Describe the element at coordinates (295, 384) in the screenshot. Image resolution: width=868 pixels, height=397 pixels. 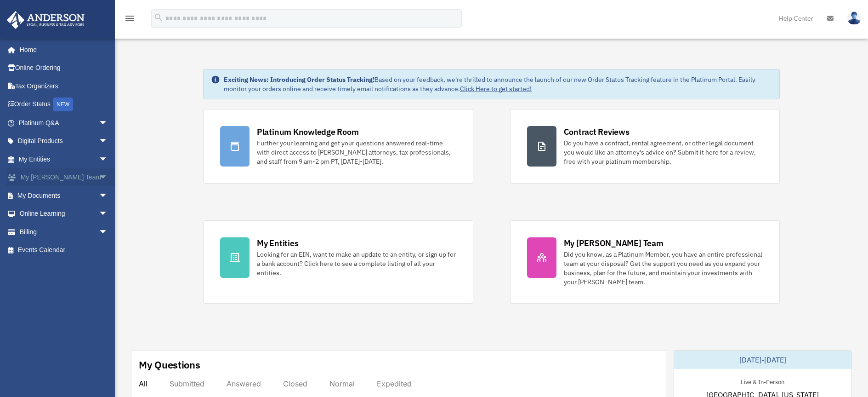
I see `div: Closed` at that location.